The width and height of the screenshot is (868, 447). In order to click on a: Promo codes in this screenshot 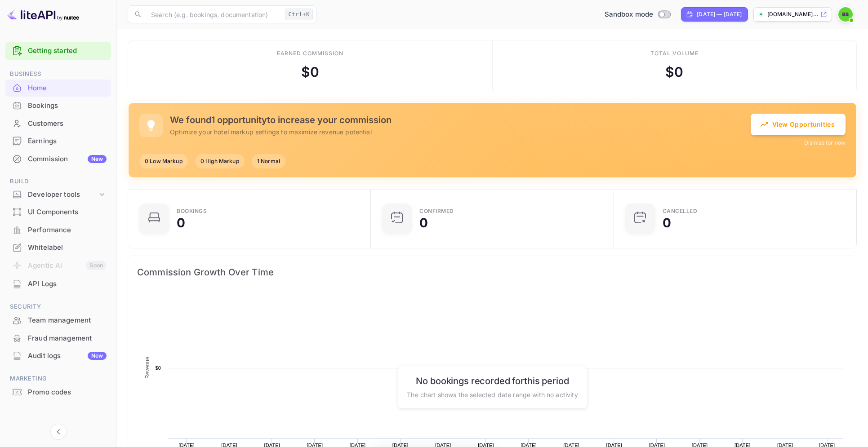, I will do `click(58, 392)`.